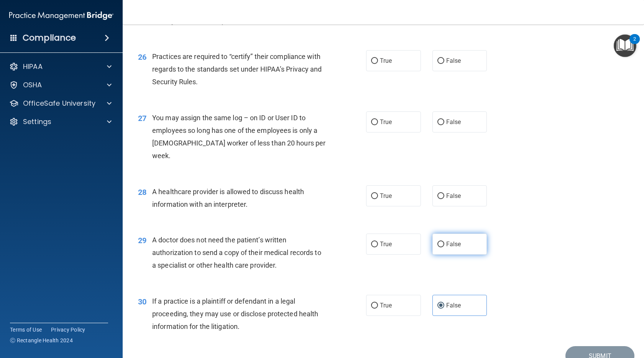  Describe the element at coordinates (37, 122) in the screenshot. I see `p: Settings` at that location.